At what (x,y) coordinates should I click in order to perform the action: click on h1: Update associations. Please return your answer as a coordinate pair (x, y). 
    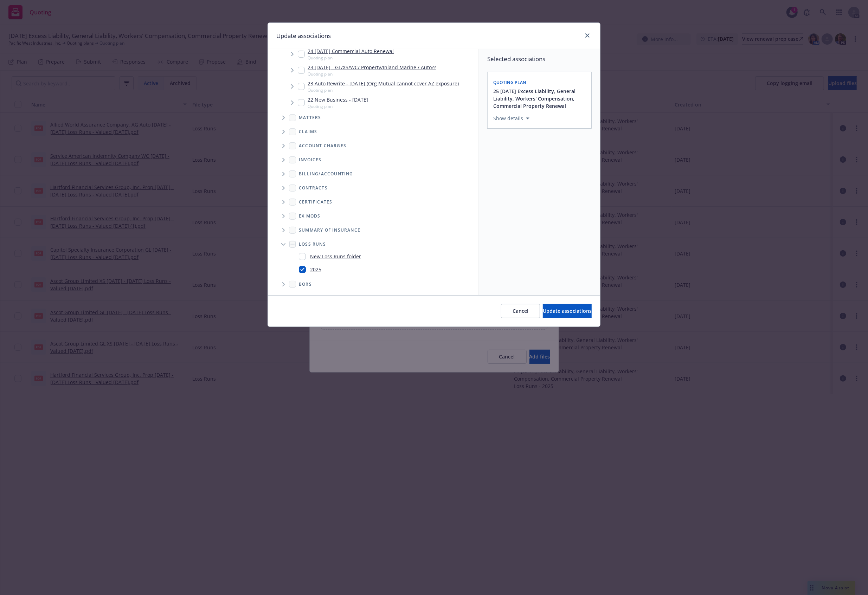
    Looking at the image, I should click on (304, 36).